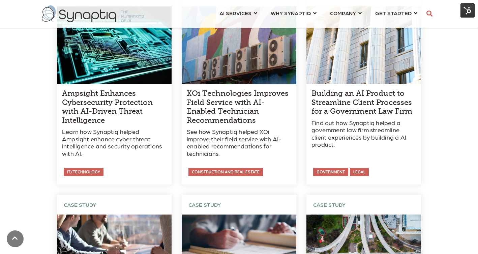  I want to click on img: HubSpot Tools Menu Toggle, so click(468, 10).